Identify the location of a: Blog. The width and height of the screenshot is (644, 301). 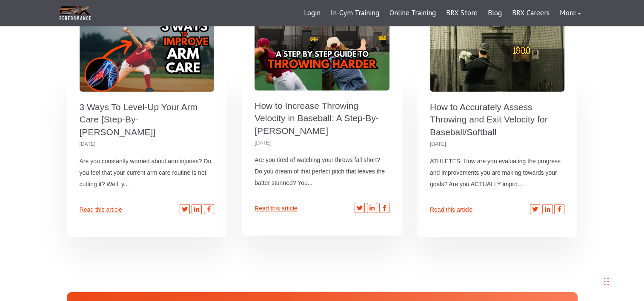
(495, 13).